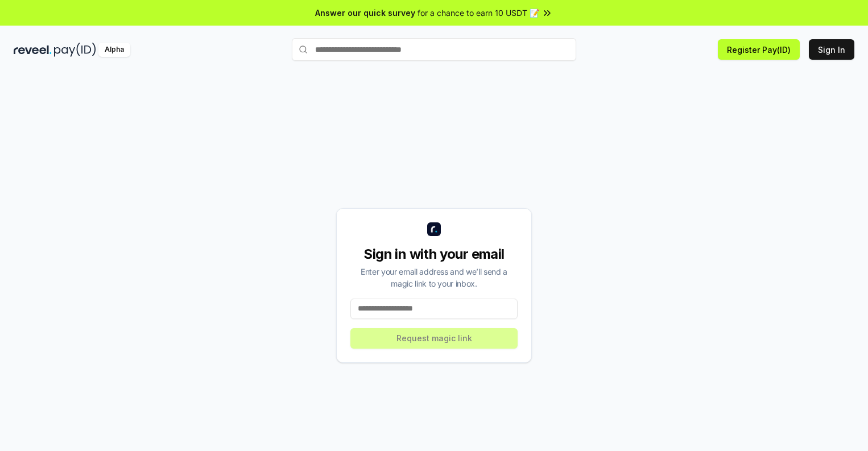  I want to click on div: Enter your email address and we’ll send a magic link to your inbox., so click(434, 278).